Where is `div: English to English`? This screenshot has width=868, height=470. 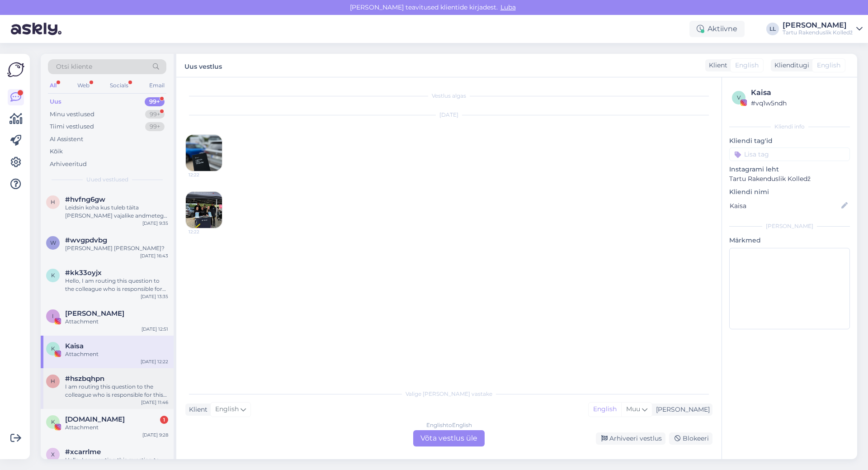
div: English to English is located at coordinates (449, 425).